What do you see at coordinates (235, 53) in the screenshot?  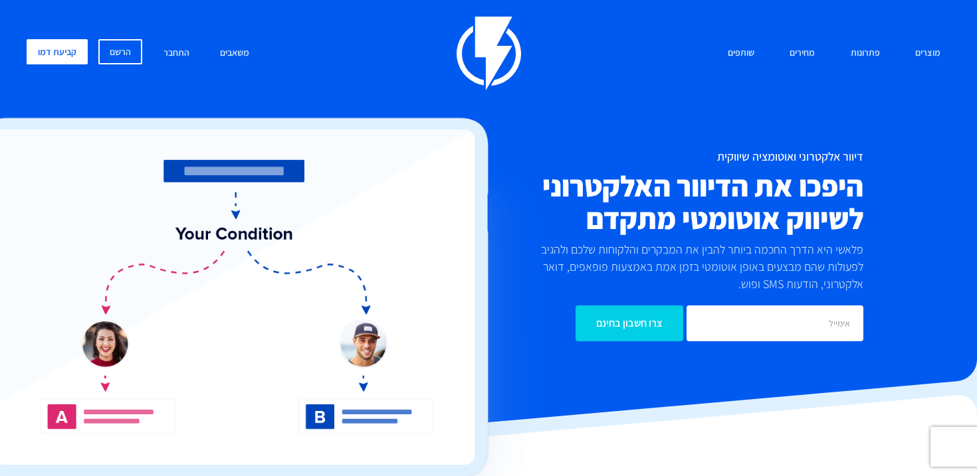 I see `a: משאבים` at bounding box center [235, 53].